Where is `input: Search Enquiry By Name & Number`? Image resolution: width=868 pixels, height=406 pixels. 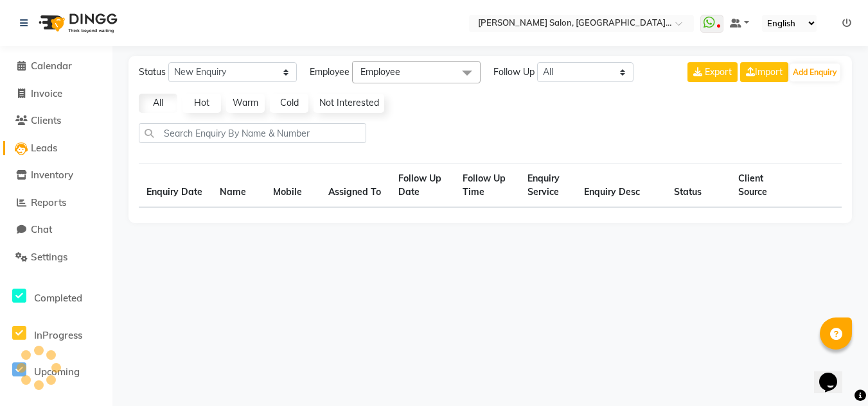 input: Search Enquiry By Name & Number is located at coordinates (253, 133).